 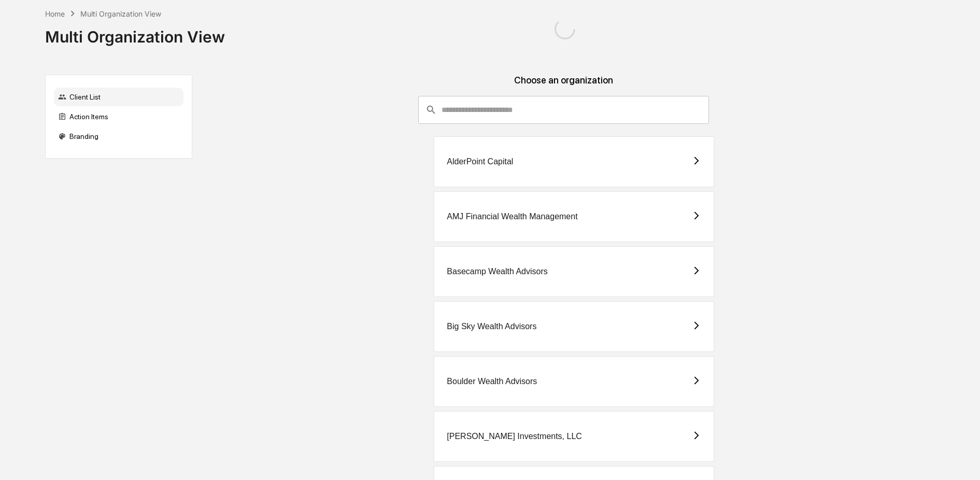 What do you see at coordinates (492, 381) in the screenshot?
I see `div: Boulder Wealth Advisors` at bounding box center [492, 381].